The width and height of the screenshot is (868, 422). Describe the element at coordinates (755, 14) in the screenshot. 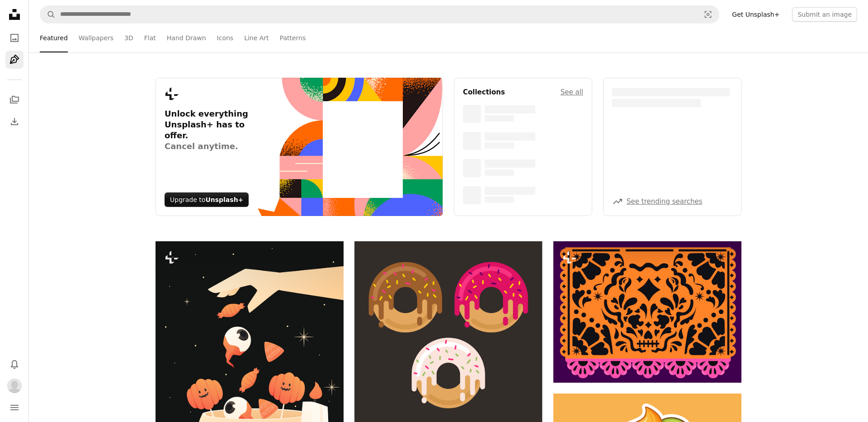

I see `a: Get Unsplash+` at that location.